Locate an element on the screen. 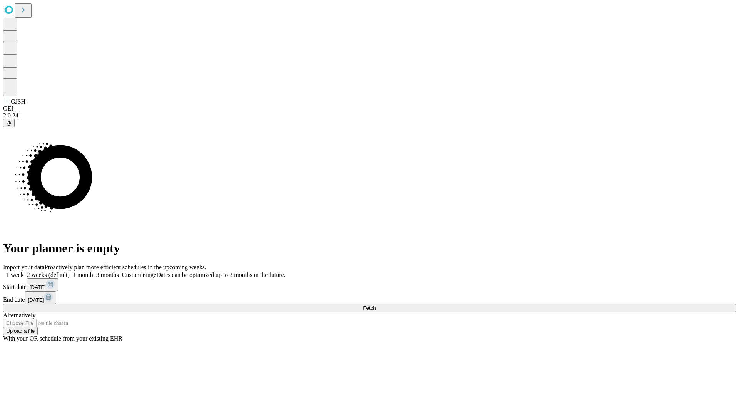 The height and width of the screenshot is (416, 739). button: Upload a file is located at coordinates (20, 331).